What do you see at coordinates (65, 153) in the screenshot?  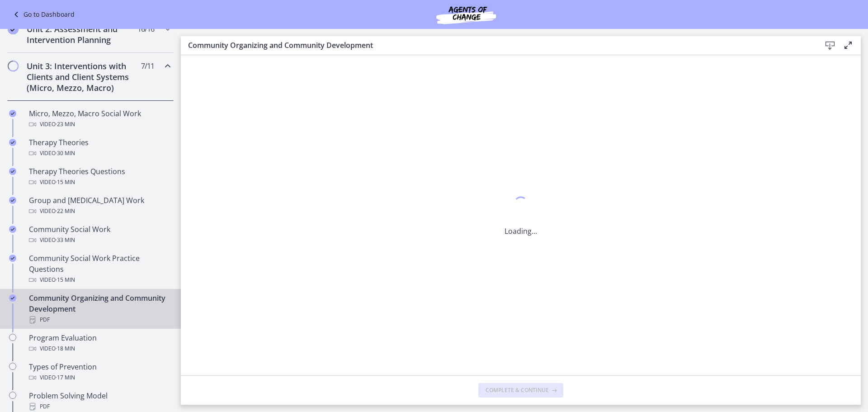 I see `span: · 30 min` at bounding box center [65, 153].